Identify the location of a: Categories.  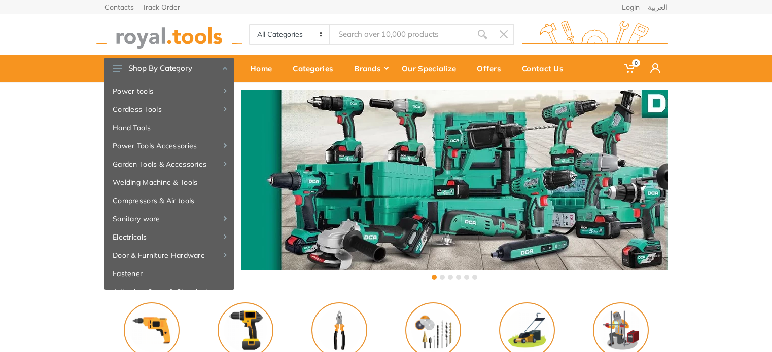
(316, 68).